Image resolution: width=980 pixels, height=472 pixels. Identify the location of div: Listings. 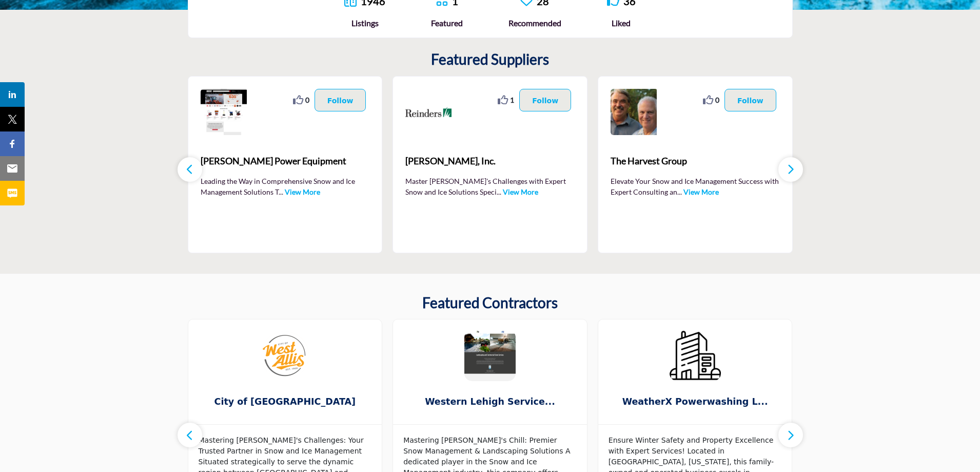
(365, 23).